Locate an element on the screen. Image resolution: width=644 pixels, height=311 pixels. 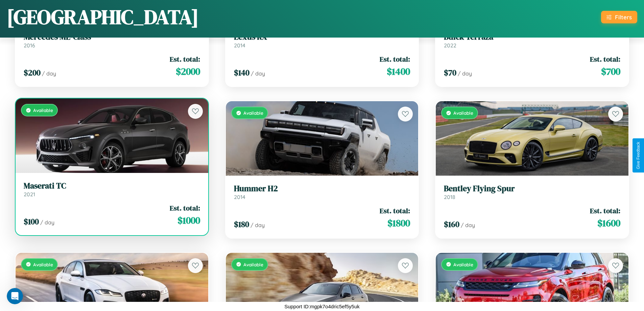
span: $ 1800 is located at coordinates (399, 223).